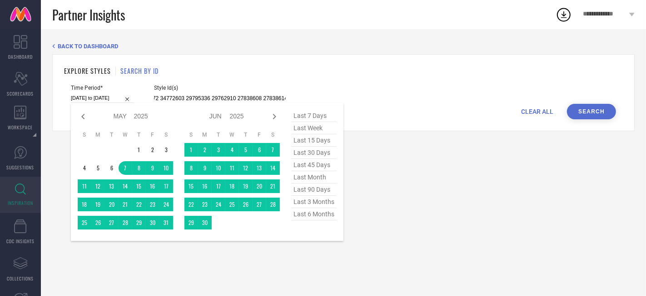  Describe the element at coordinates (232, 150) in the screenshot. I see `td: Wed Jun 04 2025` at that location.